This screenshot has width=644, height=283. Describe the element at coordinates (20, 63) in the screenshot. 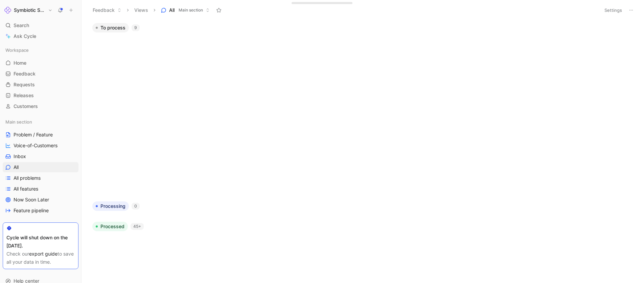

I see `span: Home` at that location.